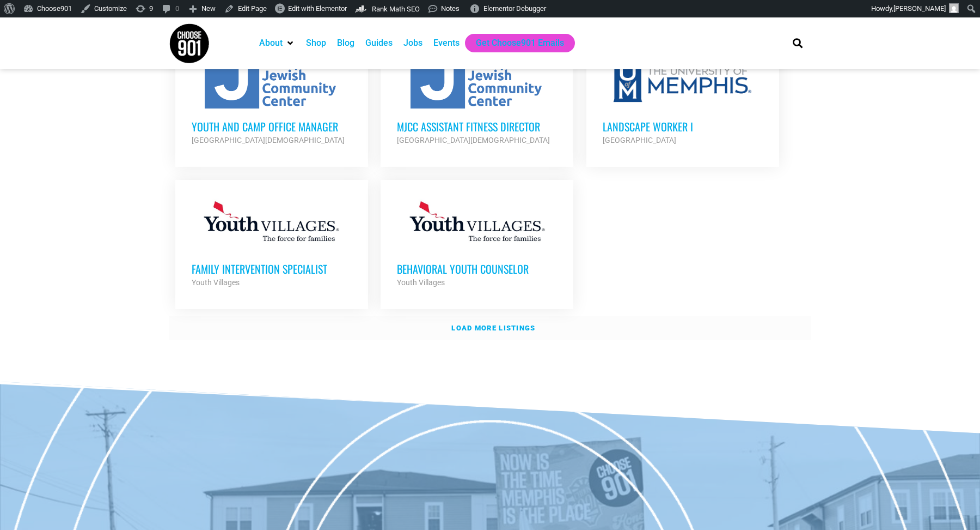 The height and width of the screenshot is (530, 980). Describe the element at coordinates (446, 43) in the screenshot. I see `a: Events` at that location.